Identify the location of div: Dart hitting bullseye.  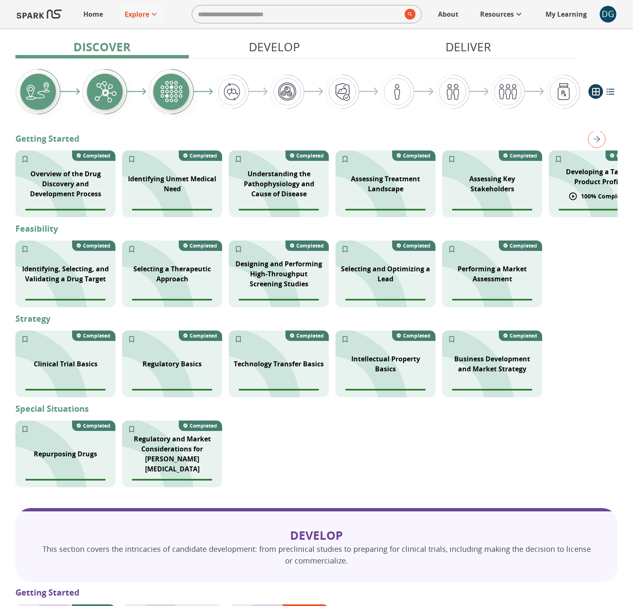
(65, 274).